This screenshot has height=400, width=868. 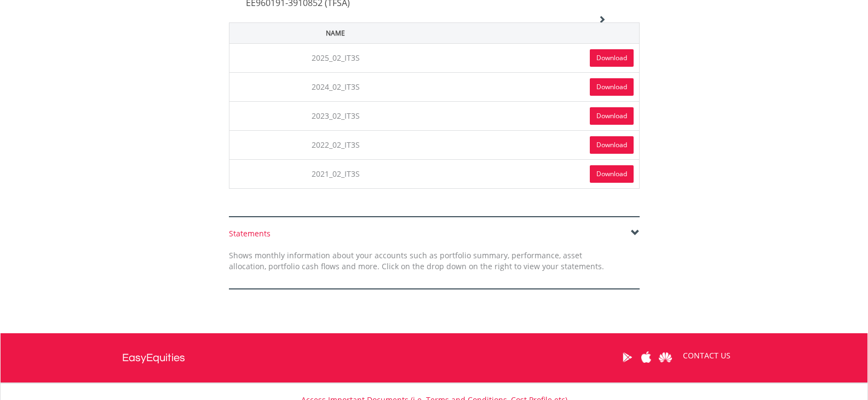 What do you see at coordinates (335, 116) in the screenshot?
I see `td: 2023_02_IT3S` at bounding box center [335, 116].